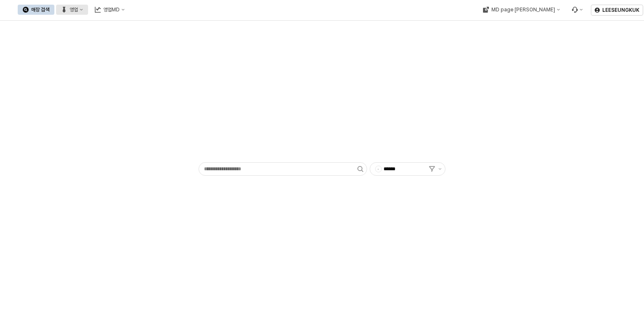 This screenshot has width=644, height=311. I want to click on button: LEESEUNGKUK, so click(617, 10).